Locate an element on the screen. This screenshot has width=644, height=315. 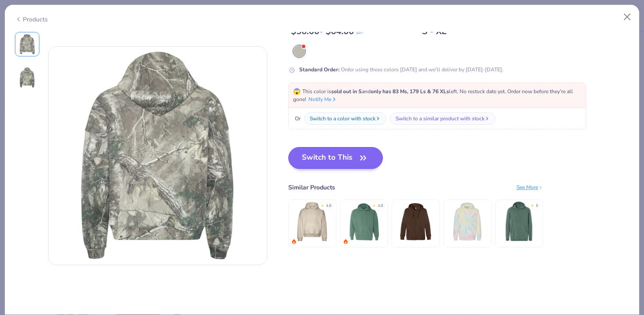
button: Close is located at coordinates (628, 17).